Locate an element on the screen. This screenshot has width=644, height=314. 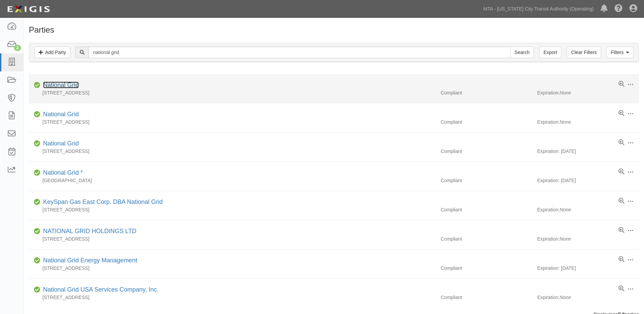
a: NATIONAL GRID HOLDINGS LTD is located at coordinates (90, 231).